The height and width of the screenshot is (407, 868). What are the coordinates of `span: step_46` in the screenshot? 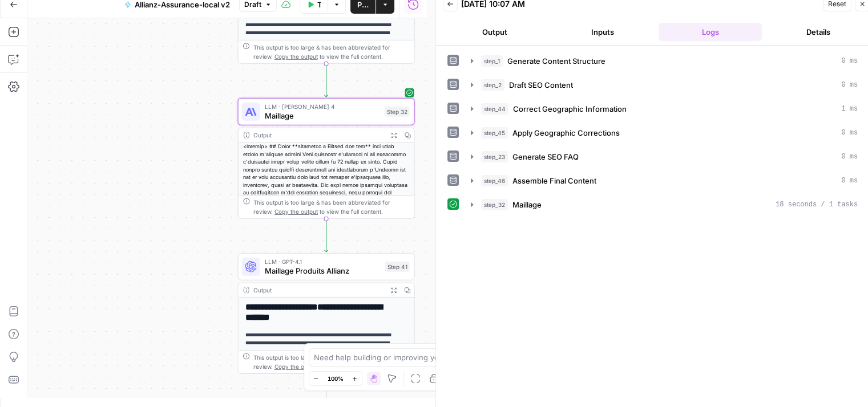 It's located at (494, 181).